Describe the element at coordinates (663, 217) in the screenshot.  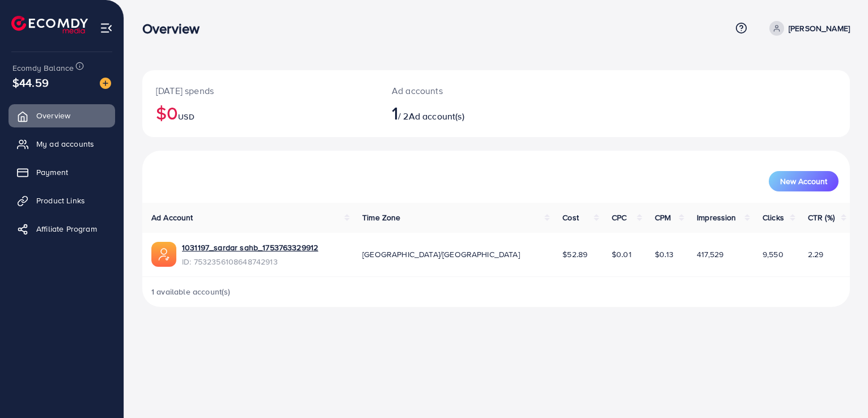
I see `span: CPM` at that location.